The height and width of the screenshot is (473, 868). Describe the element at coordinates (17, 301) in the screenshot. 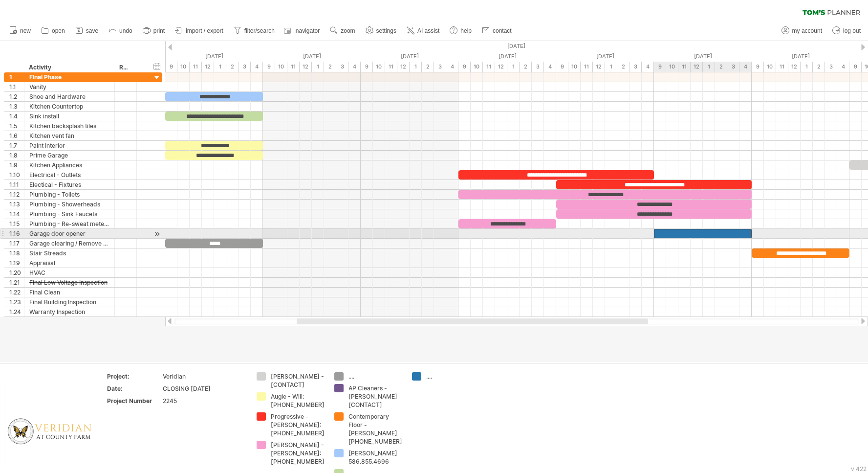

I see `div: 1.23` at that location.